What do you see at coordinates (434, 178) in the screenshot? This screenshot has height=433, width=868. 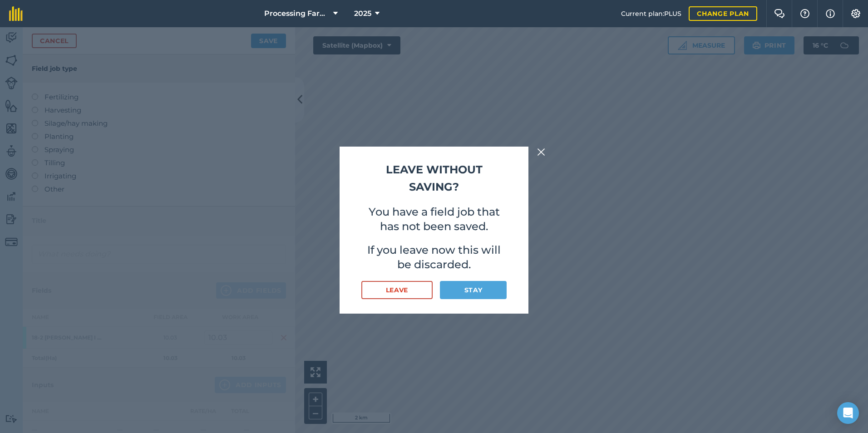 I see `h2: Leave without saving?` at bounding box center [434, 178].